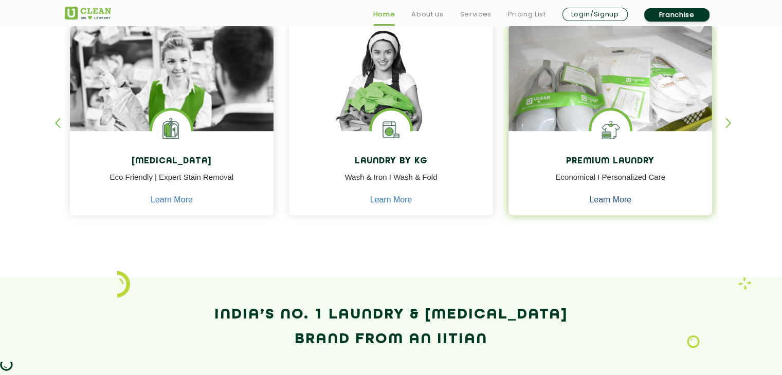  I want to click on a: About us, so click(427, 14).